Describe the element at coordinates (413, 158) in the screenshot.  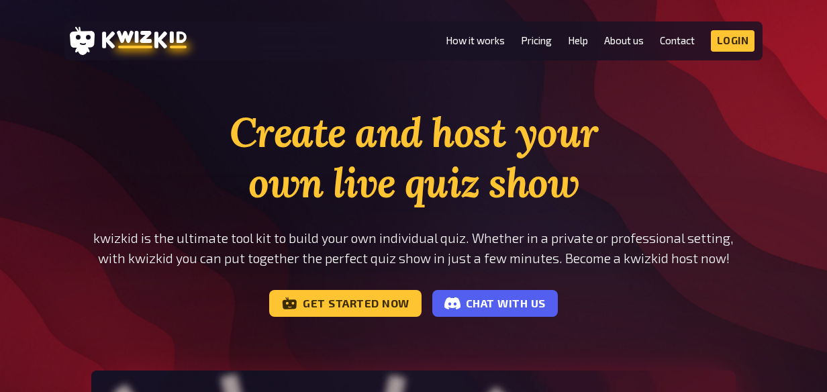
I see `h1: Create and host your own live quiz show` at that location.